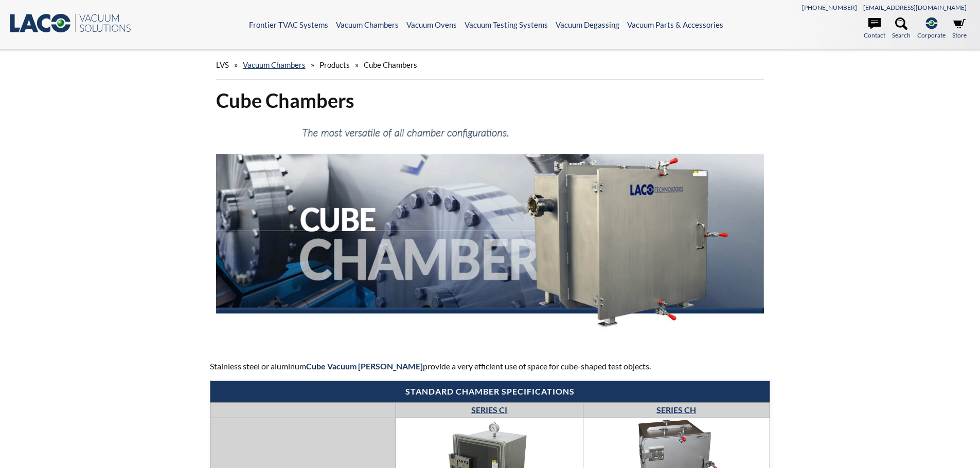  I want to click on a: SERIES CI, so click(489, 410).